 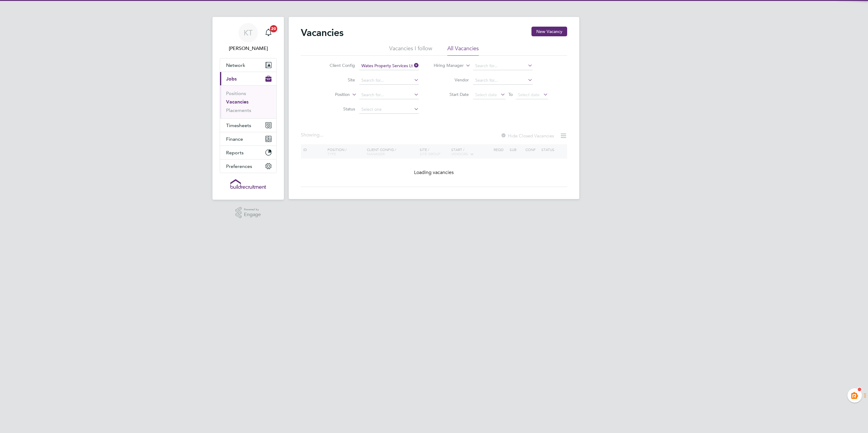 I want to click on li: All Vacancies, so click(x=463, y=50).